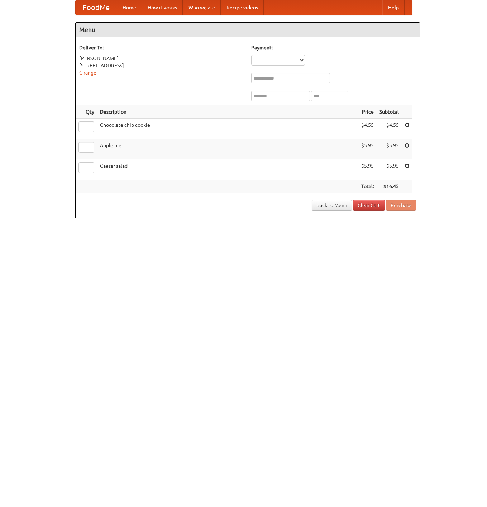 The width and height of the screenshot is (487, 507). Describe the element at coordinates (242, 8) in the screenshot. I see `a: Recipe videos` at that location.